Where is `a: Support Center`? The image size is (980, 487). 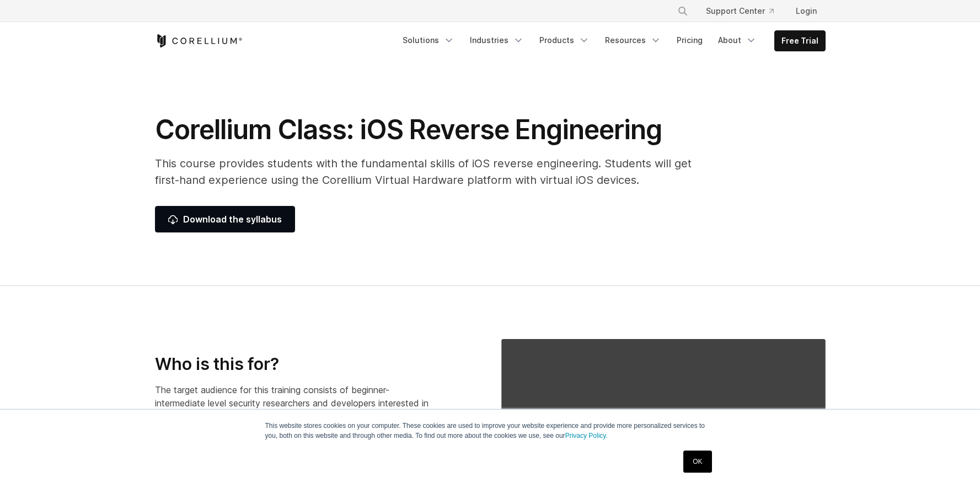 a: Support Center is located at coordinates (740, 11).